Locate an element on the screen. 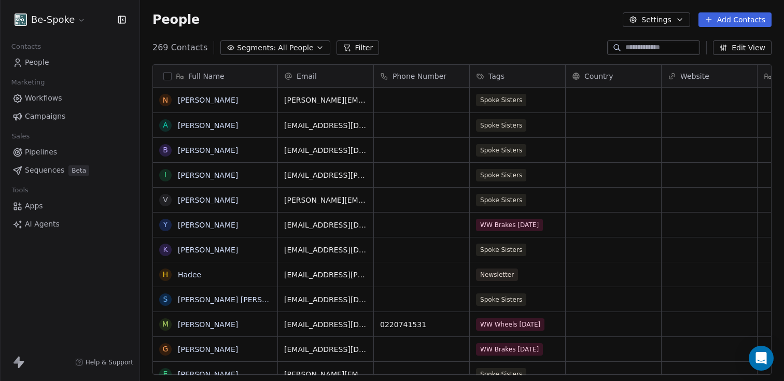 This screenshot has height=381, width=784. a: Hadee is located at coordinates (189, 275).